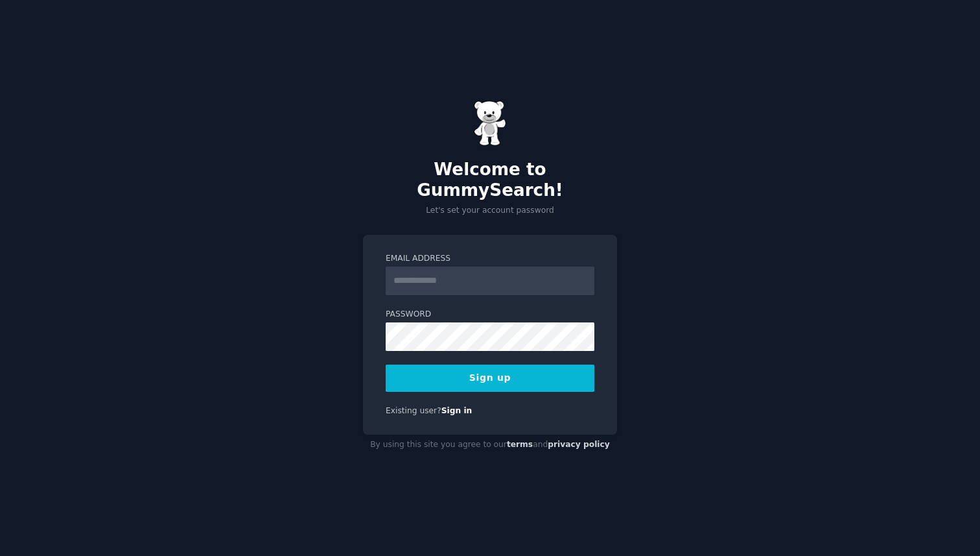  What do you see at coordinates (490, 259) in the screenshot?
I see `label: Email Address` at bounding box center [490, 259].